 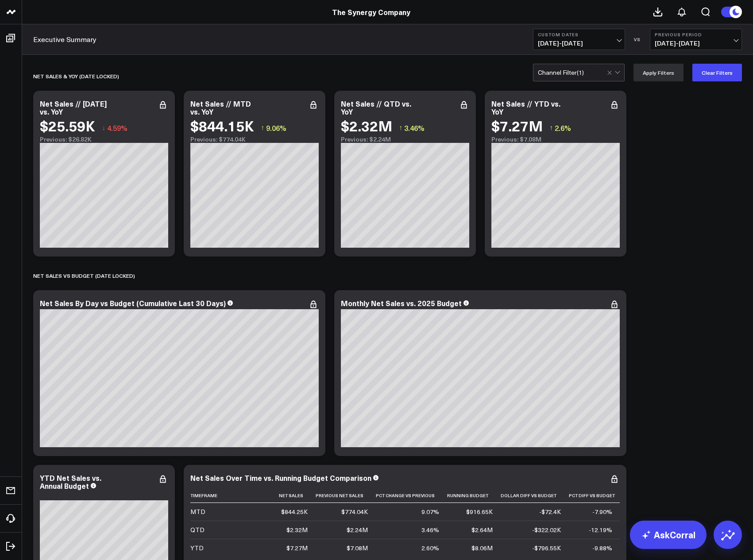 What do you see at coordinates (401, 303) in the screenshot?
I see `div: Monthly Net Sales vs. 2025 Budget` at bounding box center [401, 303].